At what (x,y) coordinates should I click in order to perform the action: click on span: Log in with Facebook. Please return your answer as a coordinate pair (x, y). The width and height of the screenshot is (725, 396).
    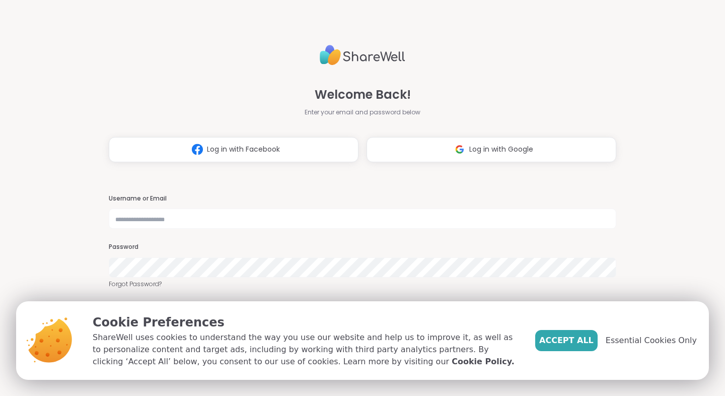
    Looking at the image, I should click on (243, 149).